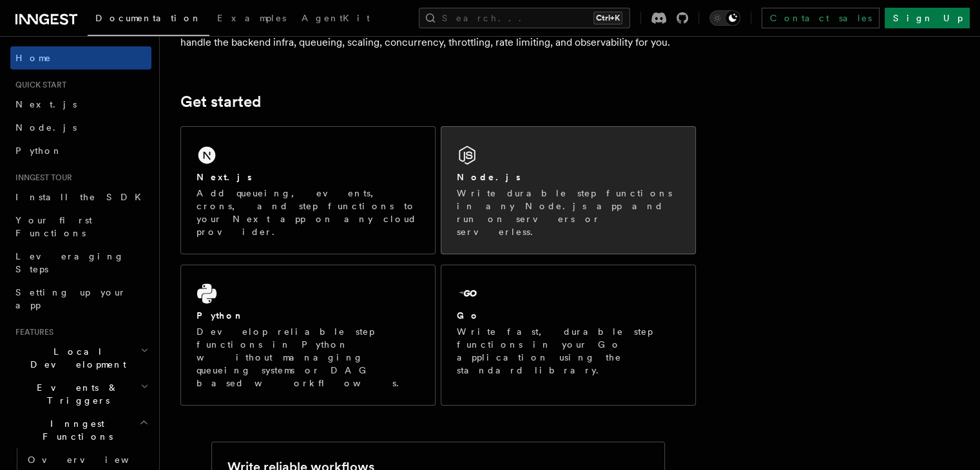 This screenshot has height=470, width=980. I want to click on a: PythonDevelop reliable step functions in Python without managing queueing systems or DAG based wo..., so click(308, 335).